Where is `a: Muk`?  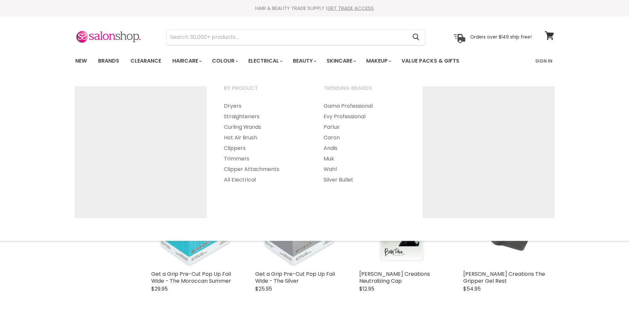
a: Muk is located at coordinates (364, 159).